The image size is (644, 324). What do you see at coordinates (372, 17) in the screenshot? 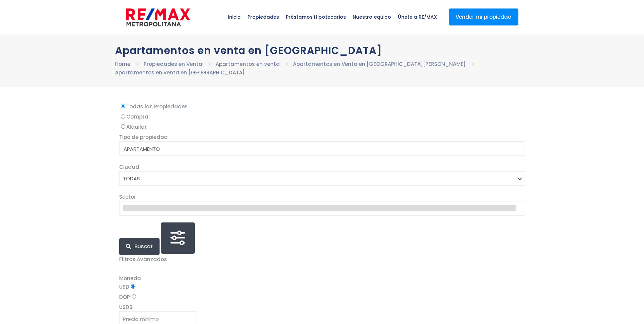
I see `span: Nuestro equipo` at bounding box center [372, 17].